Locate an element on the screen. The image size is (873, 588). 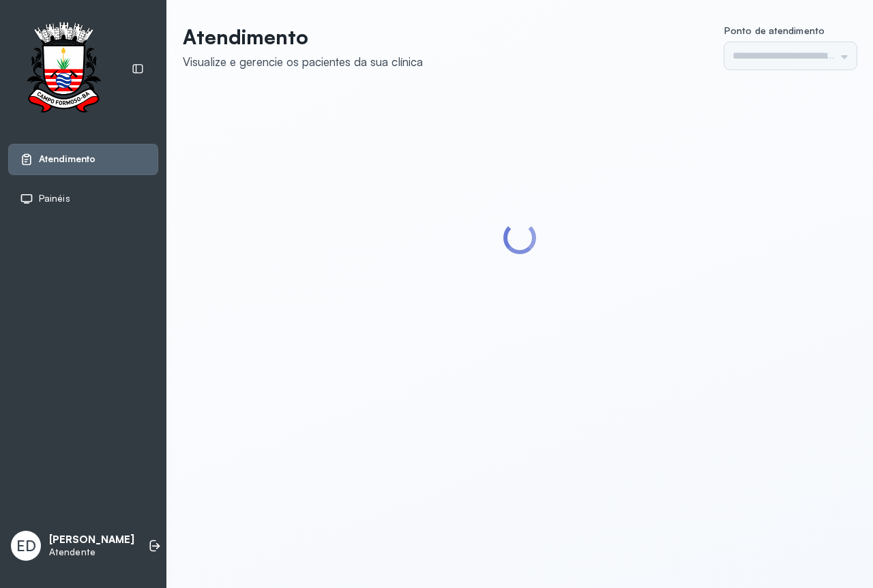
span: Ponto de atendimento is located at coordinates (774, 30).